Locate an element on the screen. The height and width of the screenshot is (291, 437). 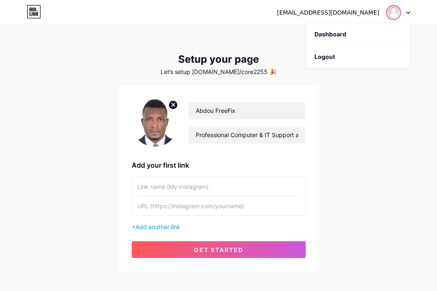
input: Link name (My Instagram) is located at coordinates (219, 186).